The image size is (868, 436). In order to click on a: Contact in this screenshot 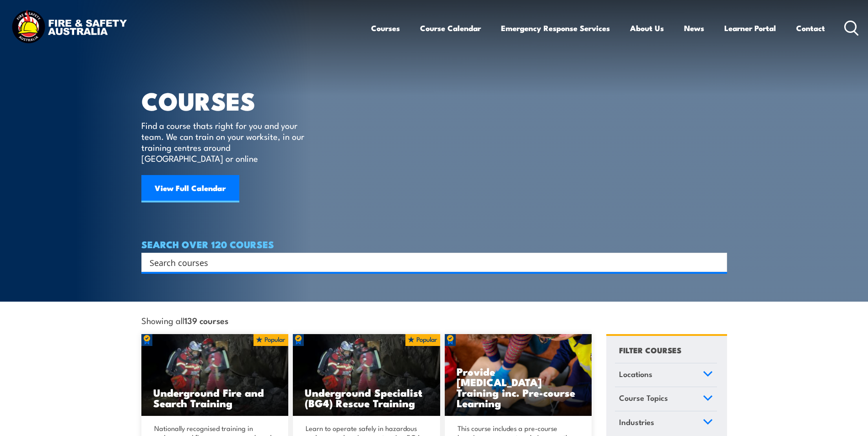, I will do `click(810, 27)`.